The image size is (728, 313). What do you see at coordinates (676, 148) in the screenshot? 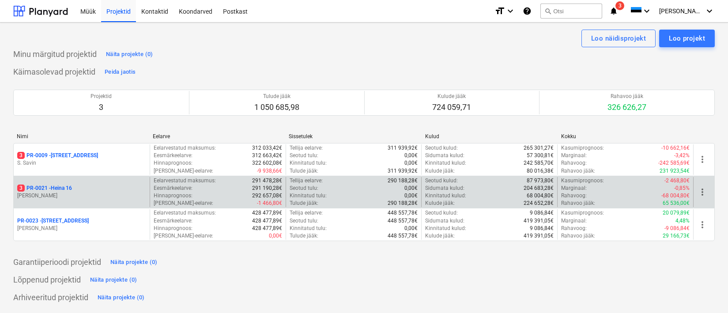
I see `p: -10 662,16€` at bounding box center [676, 148].